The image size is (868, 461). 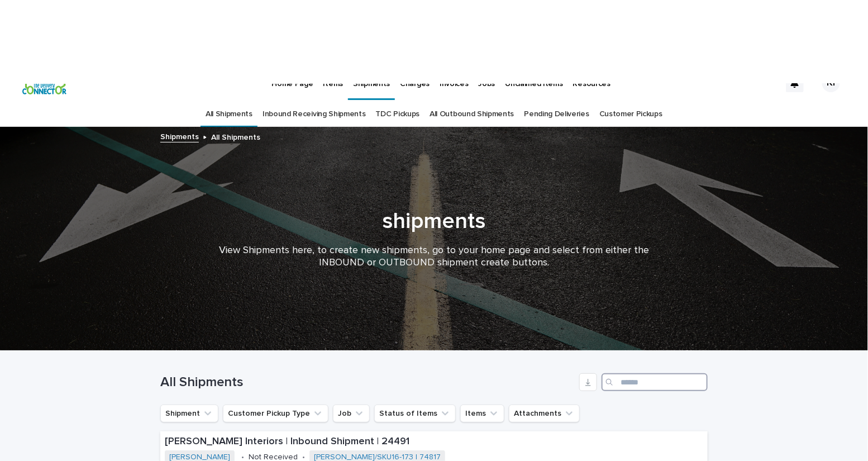 What do you see at coordinates (556, 114) in the screenshot?
I see `a: Pending Deliveries` at bounding box center [556, 114].